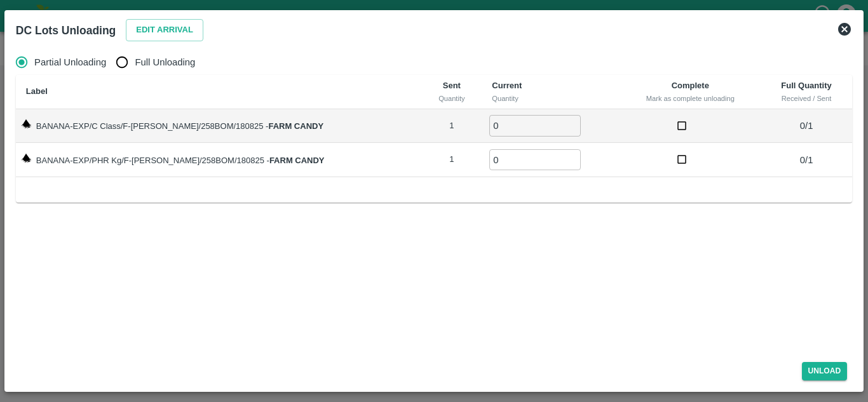 This screenshot has height=402, width=868. Describe the element at coordinates (165, 62) in the screenshot. I see `span: Full Unloading` at that location.